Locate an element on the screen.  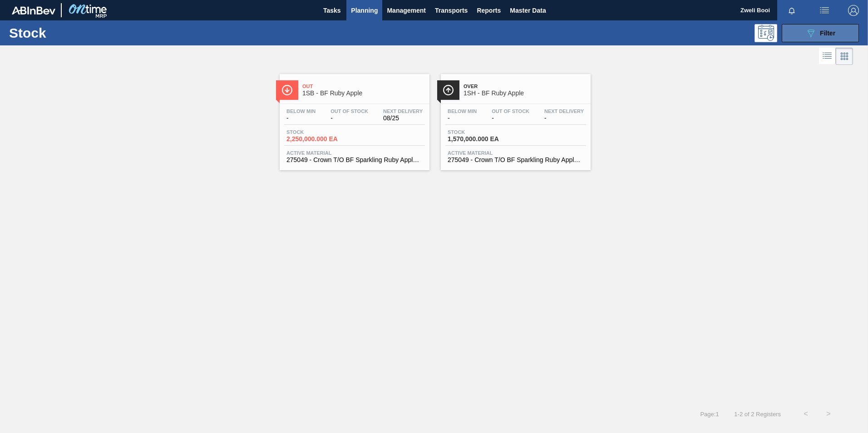
span: Transports is located at coordinates (451, 11).